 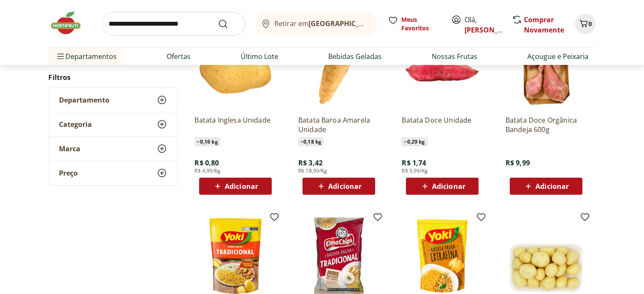 I want to click on img: Batata Baroa Amarela Unidade, so click(x=339, y=68).